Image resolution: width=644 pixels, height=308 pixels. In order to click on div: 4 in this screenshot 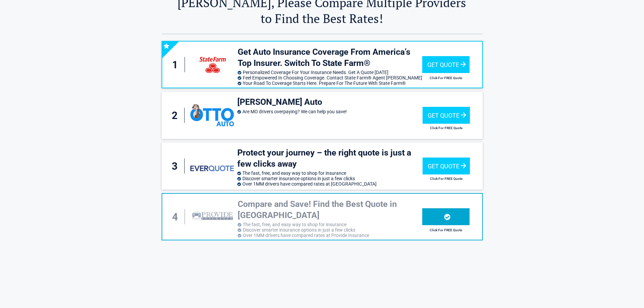, I will do `click(177, 217)`.